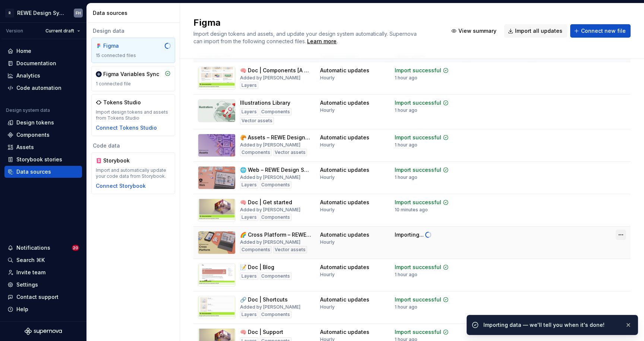  What do you see at coordinates (78, 13) in the screenshot?
I see `div: FH` at bounding box center [78, 13].